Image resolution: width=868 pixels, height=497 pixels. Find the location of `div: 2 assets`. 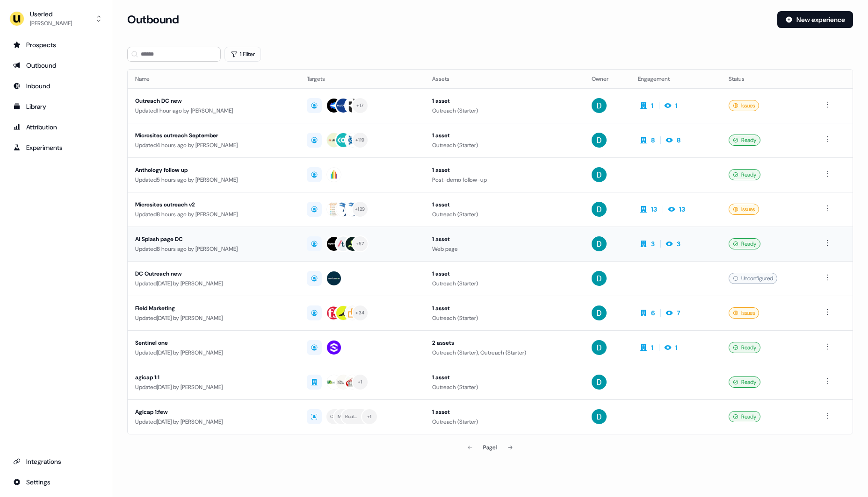

div: 2 assets is located at coordinates (504, 343).